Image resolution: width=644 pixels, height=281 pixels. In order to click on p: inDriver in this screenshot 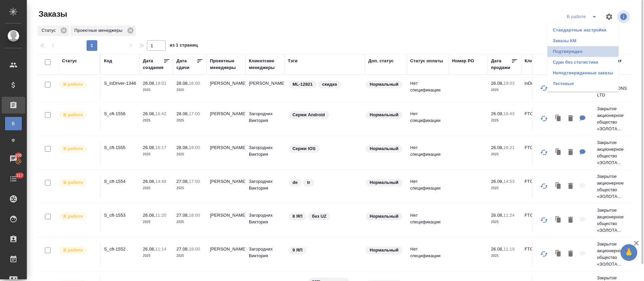, I will do `click(541, 83)`.